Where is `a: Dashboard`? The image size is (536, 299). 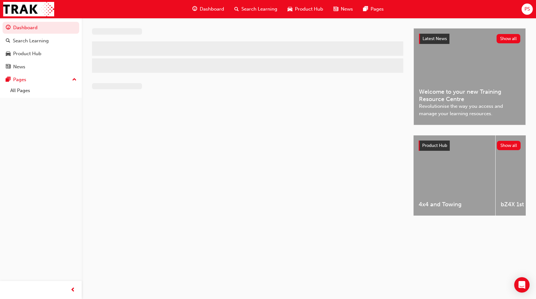 a: Dashboard is located at coordinates (41, 28).